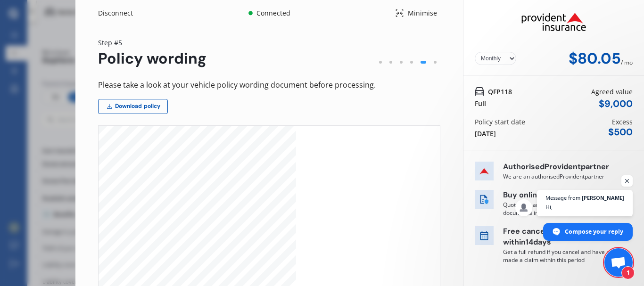 The image size is (644, 286). I want to click on div: Excess, so click(623, 122).